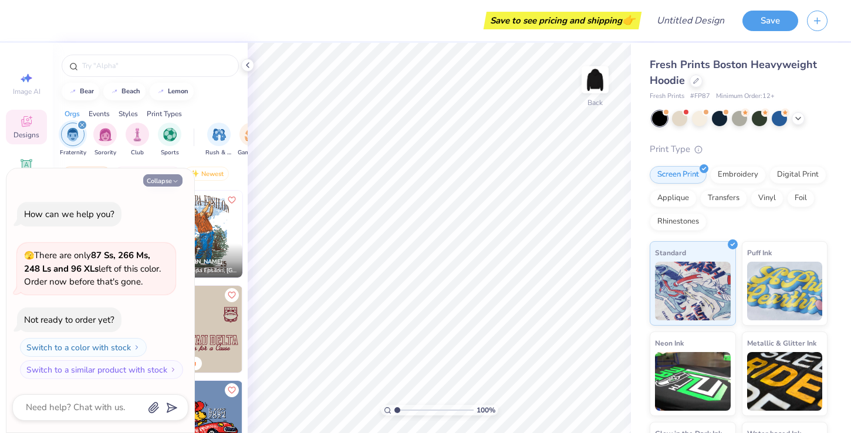  Describe the element at coordinates (26, 135) in the screenshot. I see `span: Designs` at that location.